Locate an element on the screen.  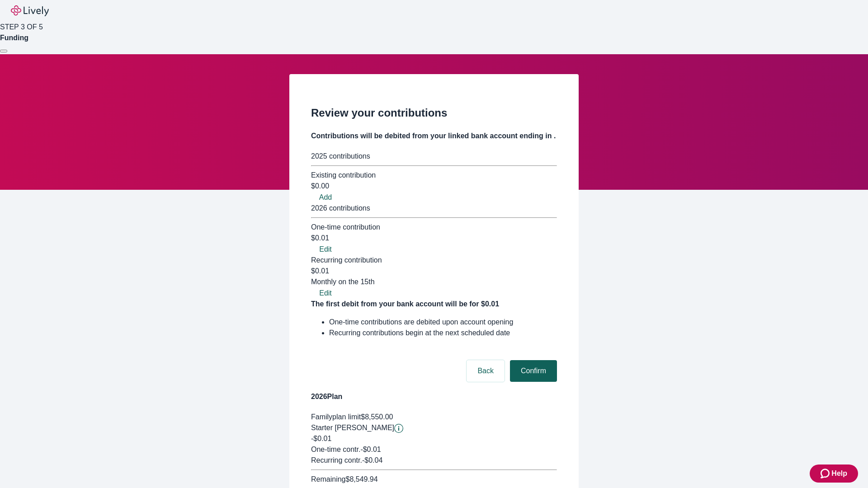
span: Help is located at coordinates (839, 474).